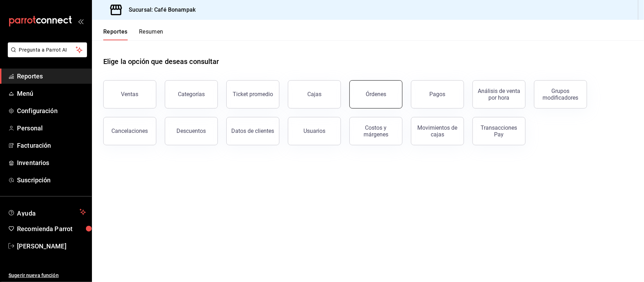 This screenshot has height=282, width=644. Describe the element at coordinates (253, 94) in the screenshot. I see `div: Ticket promedio` at that location.